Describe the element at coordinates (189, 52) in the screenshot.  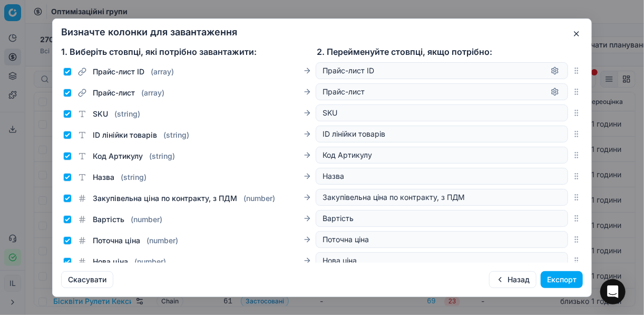
I see `div: 1. Виберіть стовпці, які потрібно завантажити:` at that location.